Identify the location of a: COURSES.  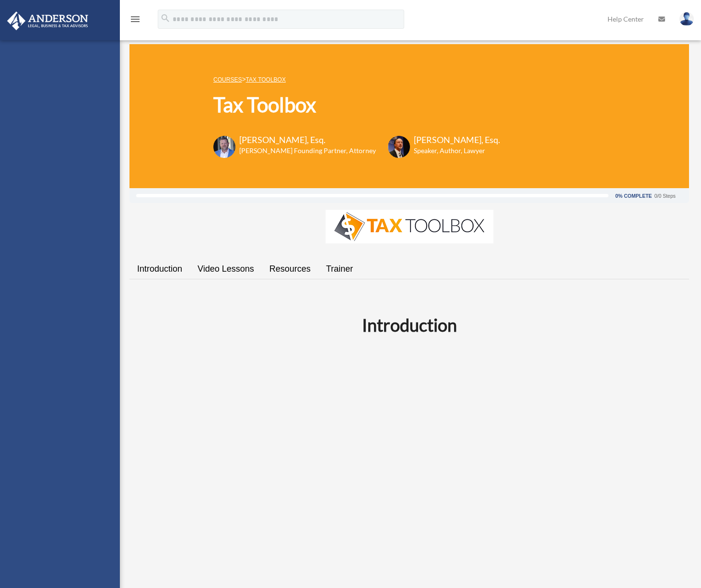
(227, 79).